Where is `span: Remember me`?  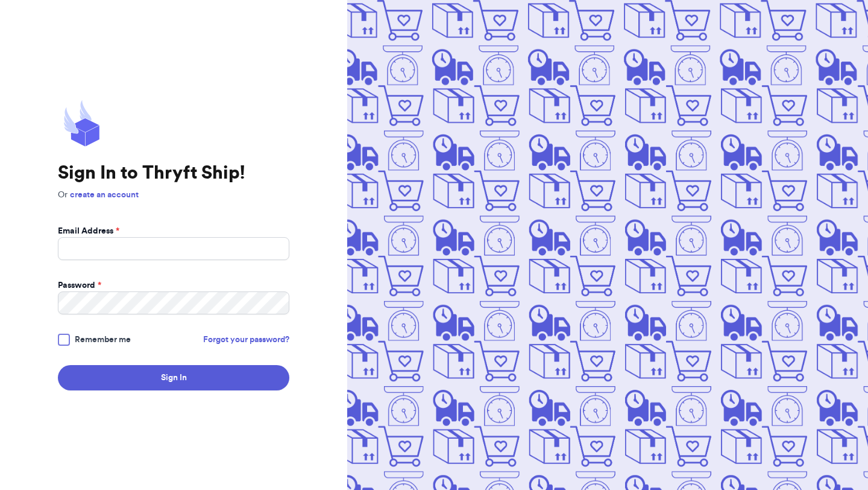
span: Remember me is located at coordinates (103, 340).